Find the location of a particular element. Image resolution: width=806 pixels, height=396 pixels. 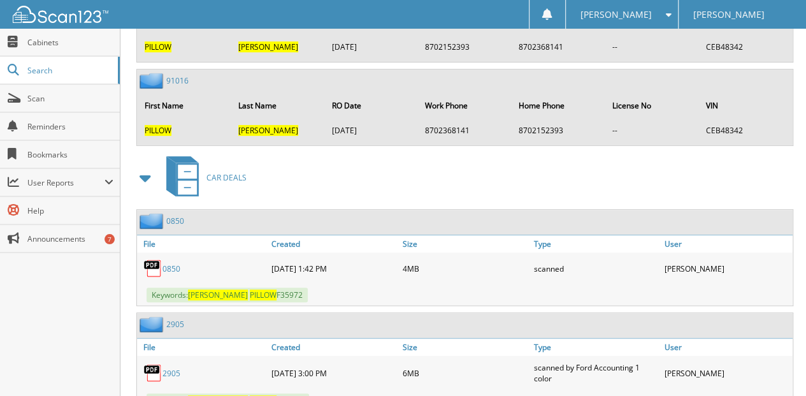

div: Chat Widget is located at coordinates (774, 365).